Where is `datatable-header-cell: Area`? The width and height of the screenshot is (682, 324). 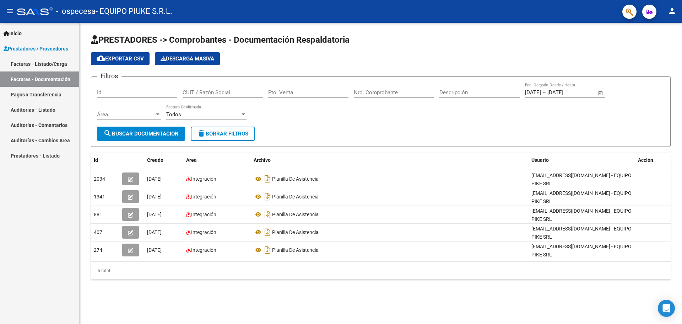
datatable-header-cell: Area is located at coordinates (217, 160).